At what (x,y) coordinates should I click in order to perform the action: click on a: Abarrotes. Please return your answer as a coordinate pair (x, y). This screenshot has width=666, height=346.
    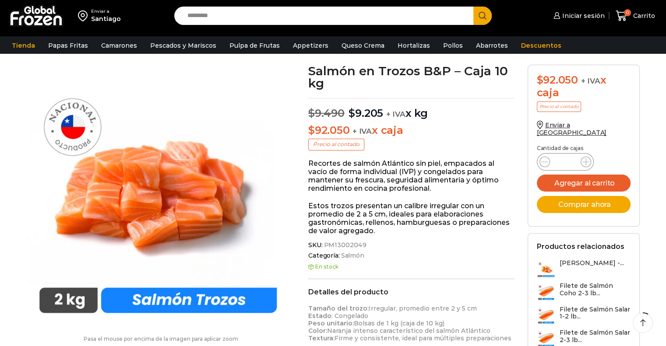
    Looking at the image, I should click on (492, 46).